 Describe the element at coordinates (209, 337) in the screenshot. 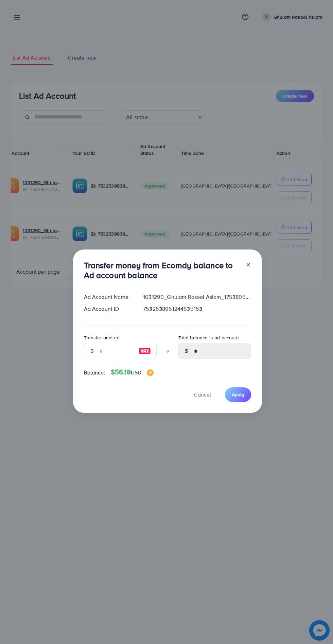

I see `label: Total balance in ad account` at that location.